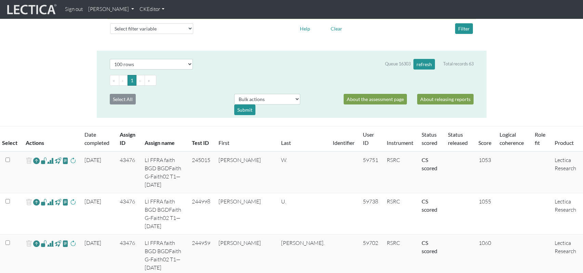 Image resolution: width=583 pixels, height=273 pixels. What do you see at coordinates (540, 138) in the screenshot?
I see `a: Role fit` at bounding box center [540, 138].